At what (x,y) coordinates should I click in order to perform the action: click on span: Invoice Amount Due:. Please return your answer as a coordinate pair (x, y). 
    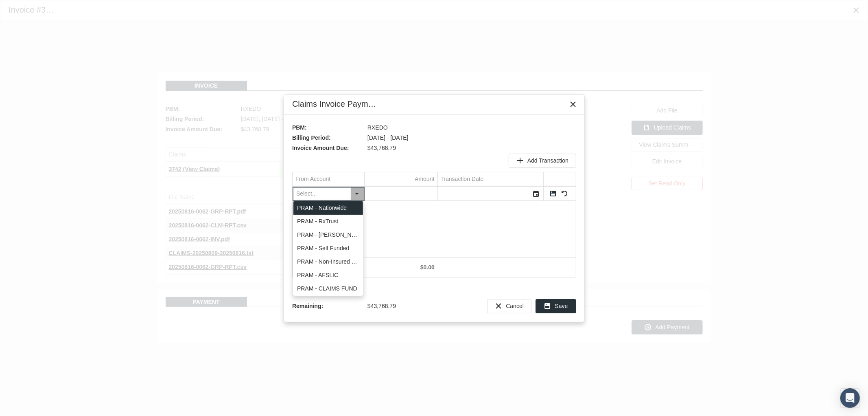
    Looking at the image, I should click on (328, 148).